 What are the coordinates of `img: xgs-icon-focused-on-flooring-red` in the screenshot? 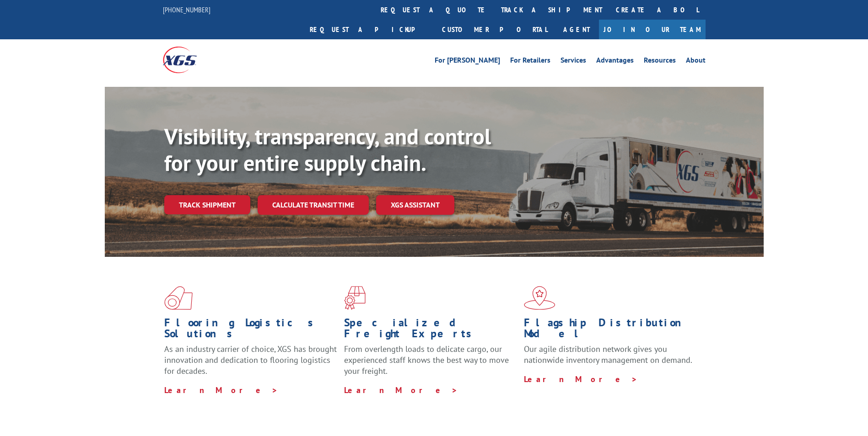 It's located at (354, 298).